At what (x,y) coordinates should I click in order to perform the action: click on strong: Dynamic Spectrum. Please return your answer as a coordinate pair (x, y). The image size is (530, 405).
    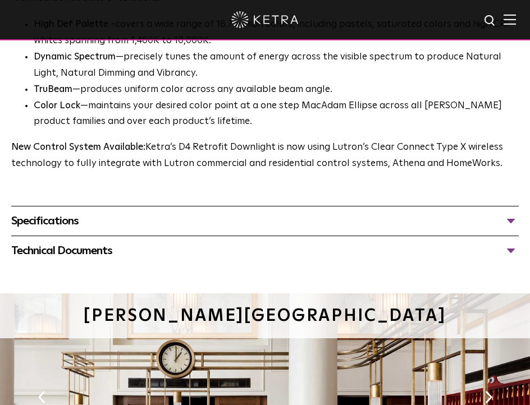
    Looking at the image, I should click on (75, 57).